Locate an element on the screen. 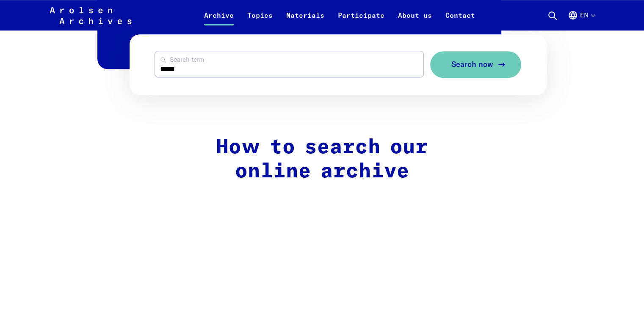  a: About us is located at coordinates (415, 20).